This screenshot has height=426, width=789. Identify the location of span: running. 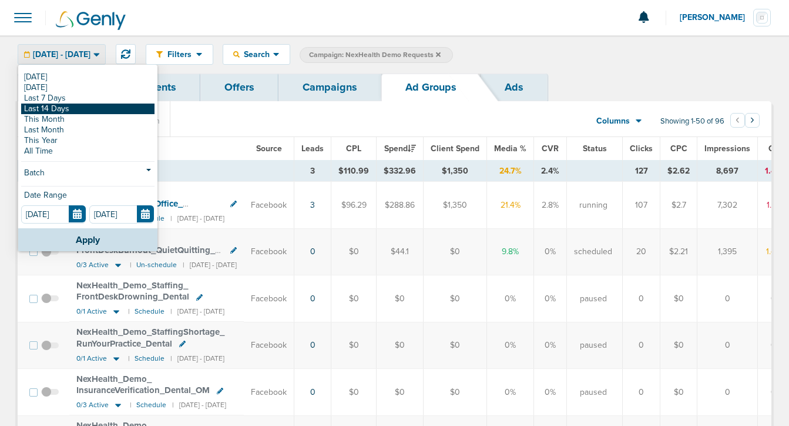
(594, 205).